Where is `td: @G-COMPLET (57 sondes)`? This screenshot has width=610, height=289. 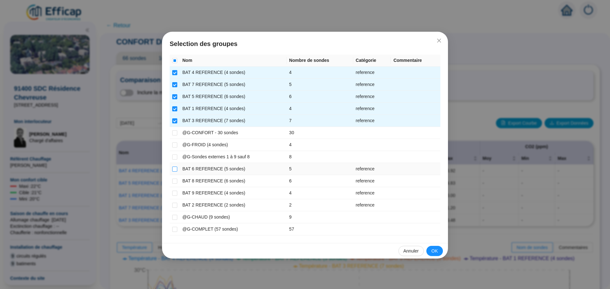
td: @G-COMPLET (57 sondes) is located at coordinates (233, 230).